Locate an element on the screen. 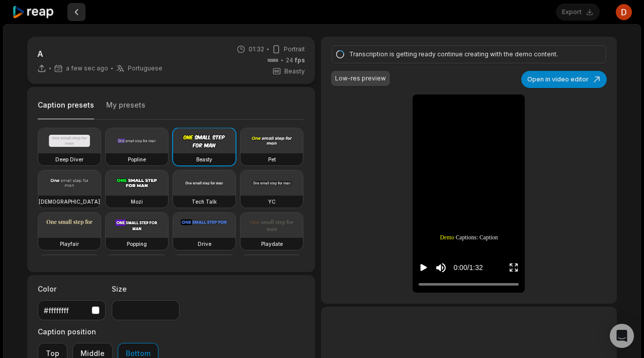 Image resolution: width=644 pixels, height=358 pixels. button: Open in video editor is located at coordinates (564, 80).